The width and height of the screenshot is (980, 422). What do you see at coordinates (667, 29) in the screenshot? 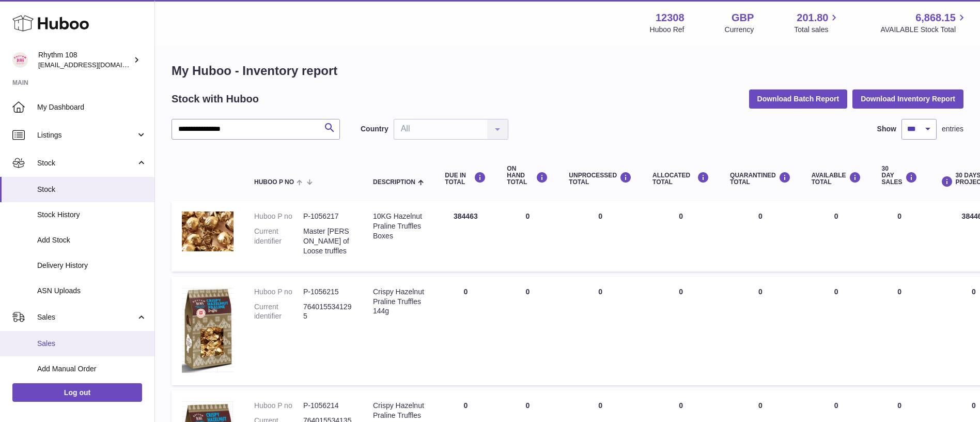
I see `div: Huboo Ref` at bounding box center [667, 29].